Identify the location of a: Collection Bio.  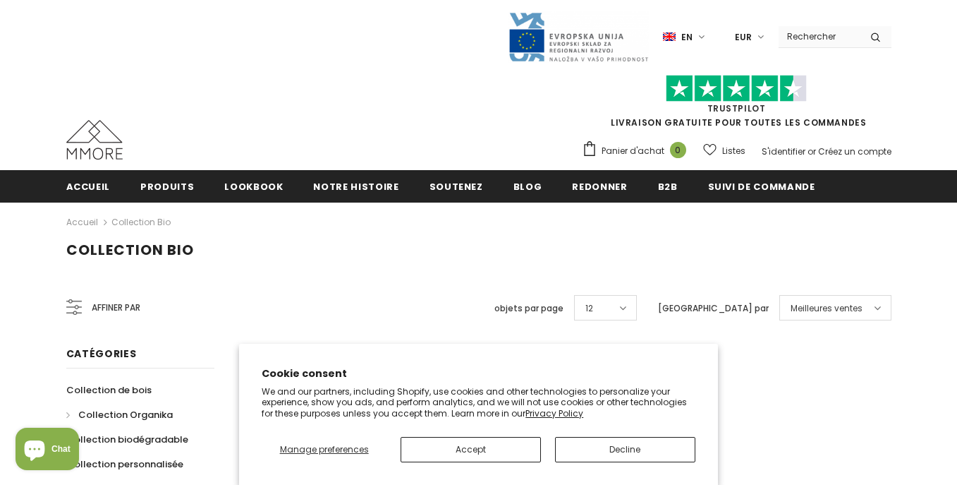
(141, 222).